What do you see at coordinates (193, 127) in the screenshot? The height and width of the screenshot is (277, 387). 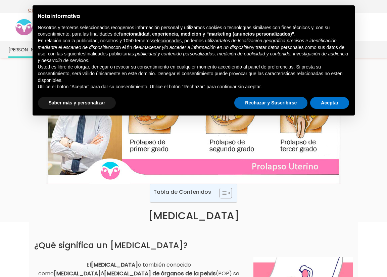 I see `img: prolapso uterino definición` at bounding box center [193, 127].